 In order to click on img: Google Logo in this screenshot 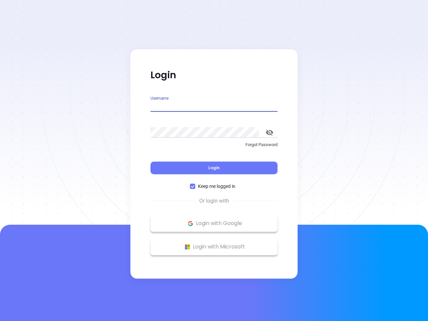, I will do `click(190, 223)`.